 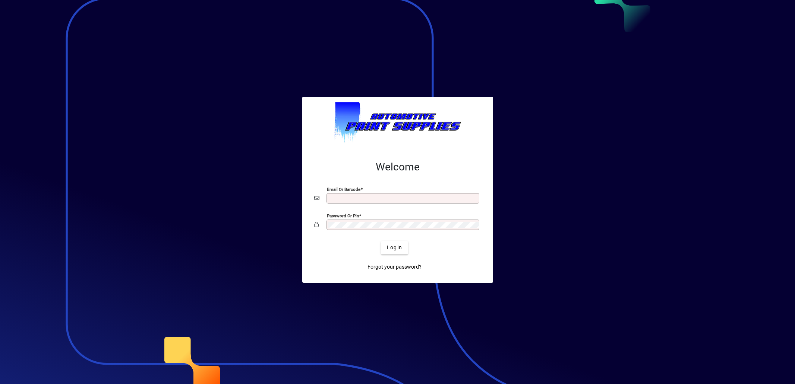 I want to click on span: Forgot your password?, so click(x=394, y=267).